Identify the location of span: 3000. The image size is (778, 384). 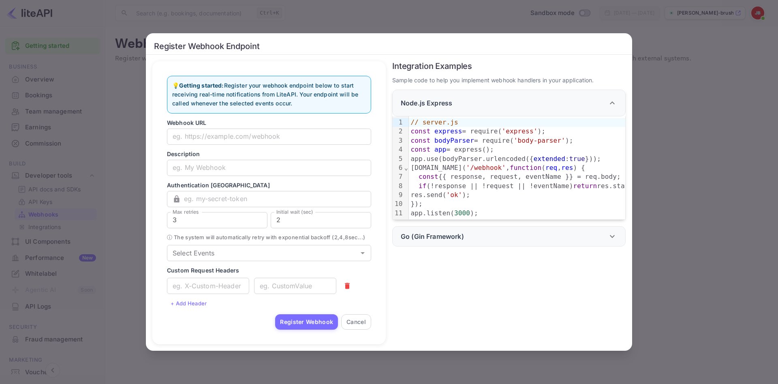
(462, 213).